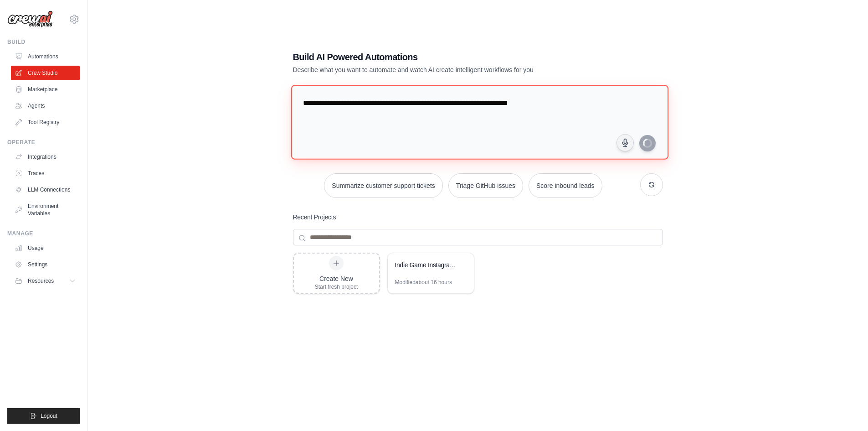 Image resolution: width=868 pixels, height=431 pixels. Describe the element at coordinates (45, 264) in the screenshot. I see `a: Settings` at that location.